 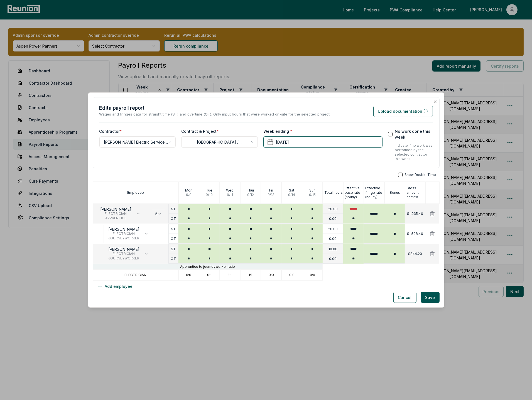 What do you see at coordinates (209, 275) in the screenshot?
I see `p: 0:1` at bounding box center [209, 275].